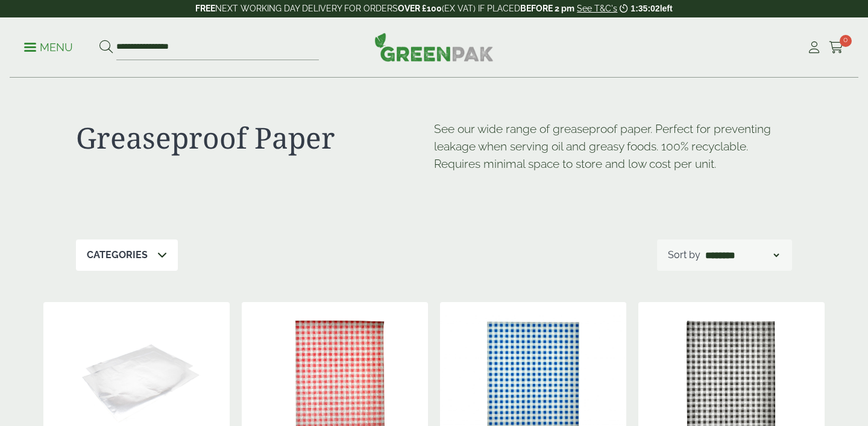 This screenshot has height=426, width=868. What do you see at coordinates (742, 255) in the screenshot?
I see `select: Shop order` at bounding box center [742, 255].